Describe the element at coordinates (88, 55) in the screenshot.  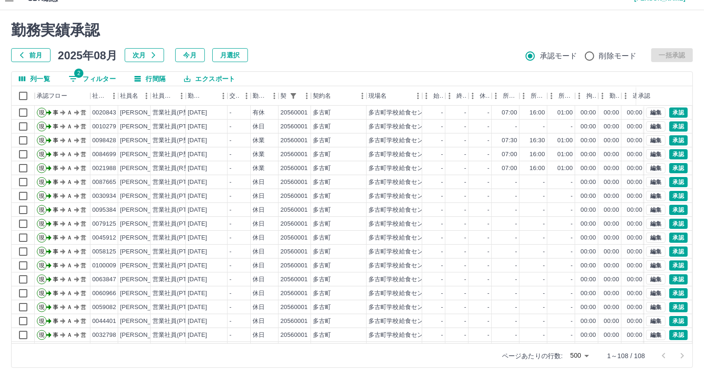
I see `h5: 2025年08月` at that location.